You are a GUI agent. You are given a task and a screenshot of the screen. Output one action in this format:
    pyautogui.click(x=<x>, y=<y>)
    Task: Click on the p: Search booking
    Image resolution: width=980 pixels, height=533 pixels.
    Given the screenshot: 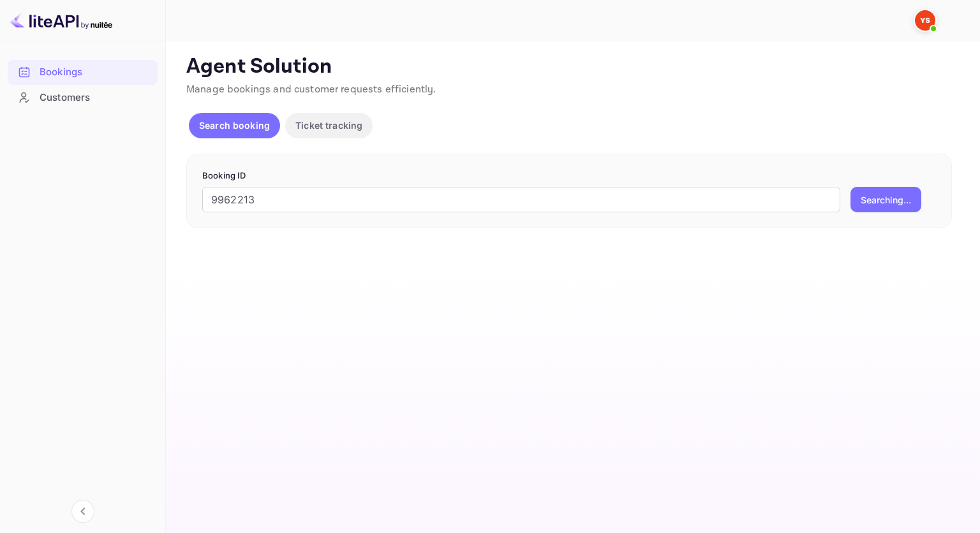 What is the action you would take?
    pyautogui.click(x=234, y=125)
    